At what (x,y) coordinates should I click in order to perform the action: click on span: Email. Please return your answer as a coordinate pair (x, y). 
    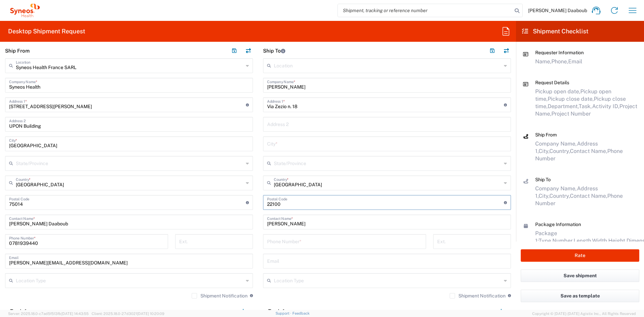
    Looking at the image, I should click on (575, 61).